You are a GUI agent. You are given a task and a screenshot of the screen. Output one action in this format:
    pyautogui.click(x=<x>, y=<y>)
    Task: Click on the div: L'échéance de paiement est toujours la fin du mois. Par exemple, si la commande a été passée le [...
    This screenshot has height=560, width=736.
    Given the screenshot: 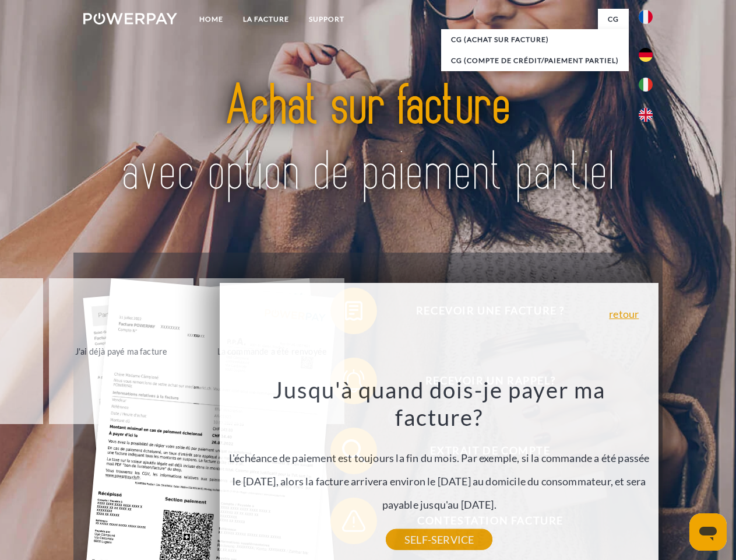 What is the action you would take?
    pyautogui.click(x=440, y=457)
    